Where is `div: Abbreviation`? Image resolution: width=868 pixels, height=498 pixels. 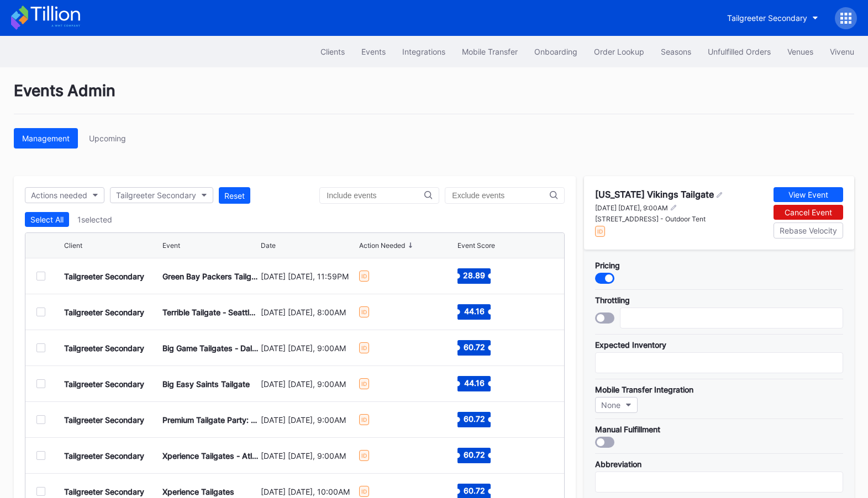 div: Abbreviation is located at coordinates (719, 464).